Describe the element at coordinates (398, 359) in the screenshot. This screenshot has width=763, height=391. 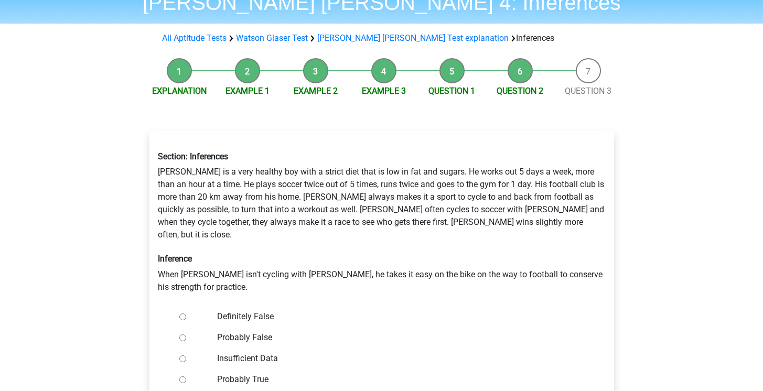
I see `label: Insufficient Data` at that location.